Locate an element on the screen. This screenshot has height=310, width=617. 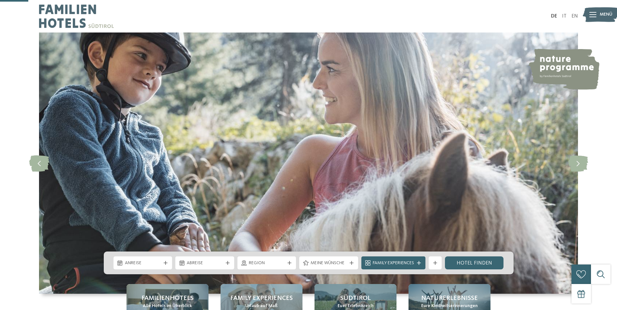
span: Anreise is located at coordinates (143, 263).